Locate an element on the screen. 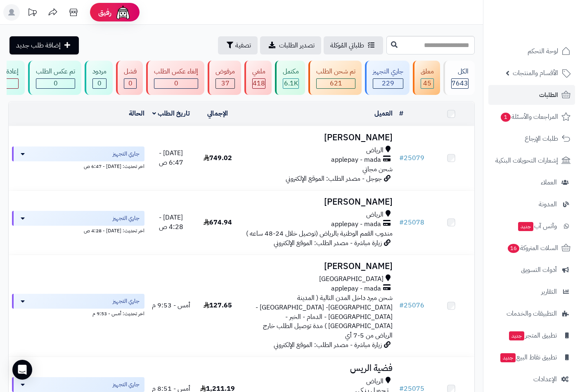  a: أدوات التسويق is located at coordinates (532, 270).